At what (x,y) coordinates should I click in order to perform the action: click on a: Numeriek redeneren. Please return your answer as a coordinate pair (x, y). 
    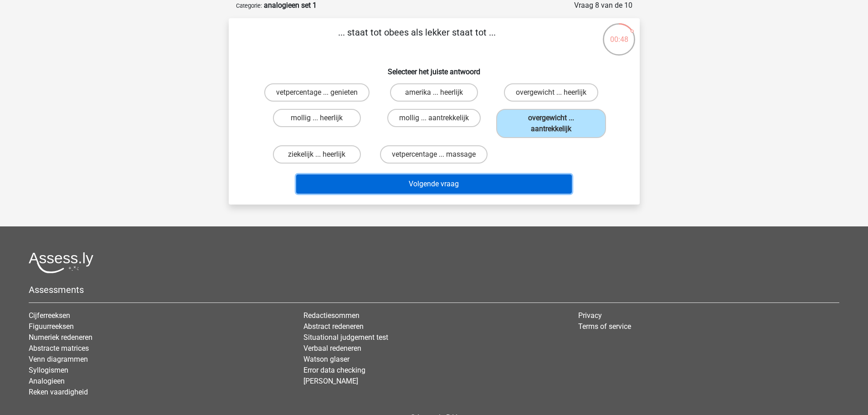
    Looking at the image, I should click on (61, 337).